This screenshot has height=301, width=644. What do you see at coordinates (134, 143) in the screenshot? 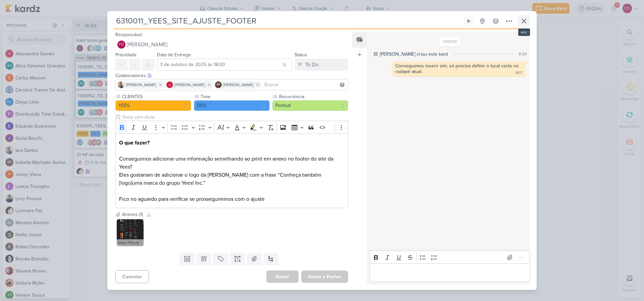
I see `strong: O que fazer?` at bounding box center [134, 143].